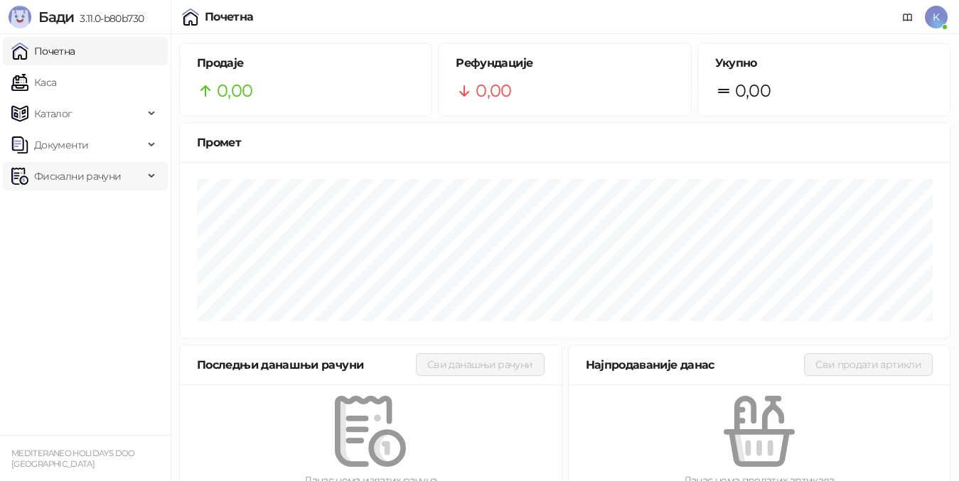 The width and height of the screenshot is (959, 481). What do you see at coordinates (77, 176) in the screenshot?
I see `span: Фискални рачуни` at bounding box center [77, 176].